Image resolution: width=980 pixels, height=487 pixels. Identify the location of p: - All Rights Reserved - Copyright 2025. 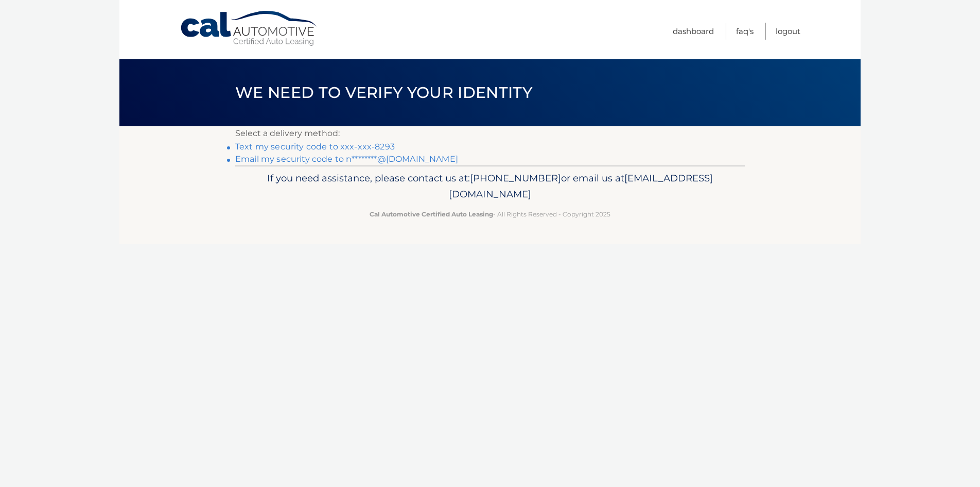
(490, 213).